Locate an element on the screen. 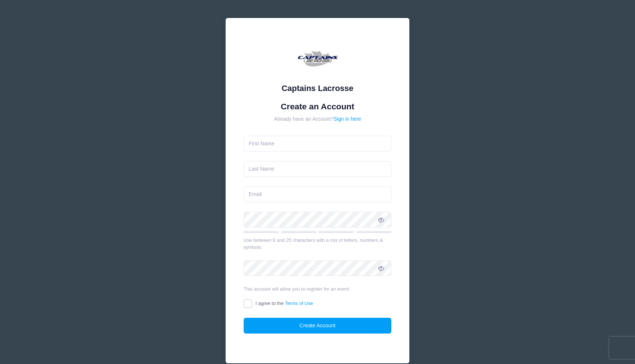 Image resolution: width=635 pixels, height=364 pixels. div: Captains Lacrosse is located at coordinates (318, 88).